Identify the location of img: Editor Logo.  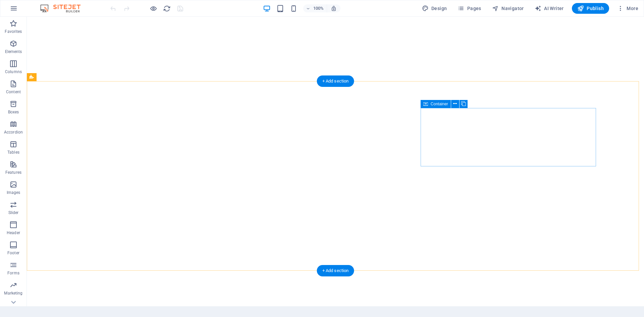
(64, 8).